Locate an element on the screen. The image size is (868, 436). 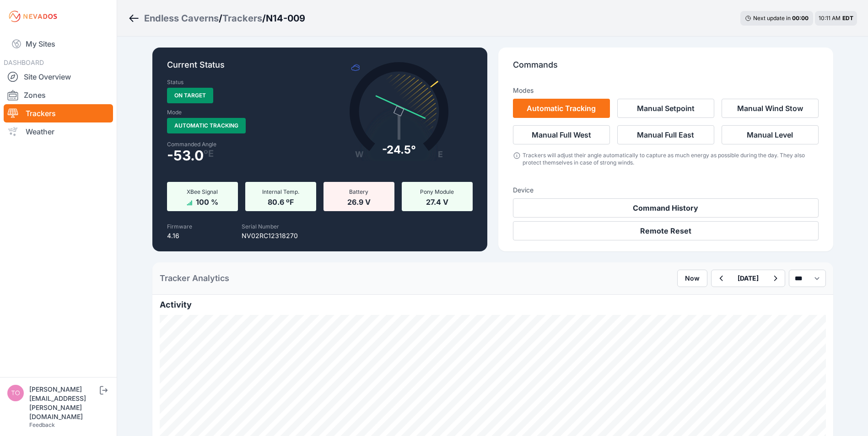
span: DASHBOARD is located at coordinates (24, 62).